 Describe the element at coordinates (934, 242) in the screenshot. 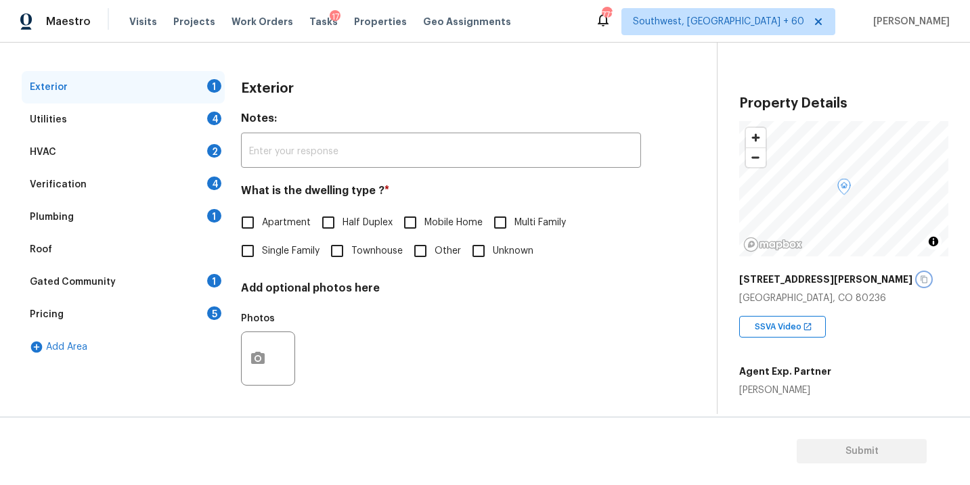

I see `button: Toggle attribution` at that location.